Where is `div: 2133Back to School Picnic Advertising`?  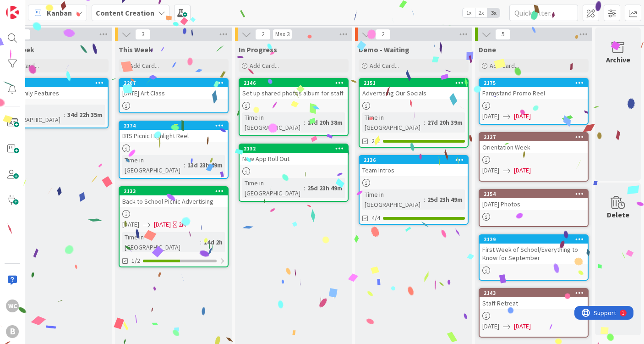
div: 2133Back to School Picnic Advertising is located at coordinates (173, 197).